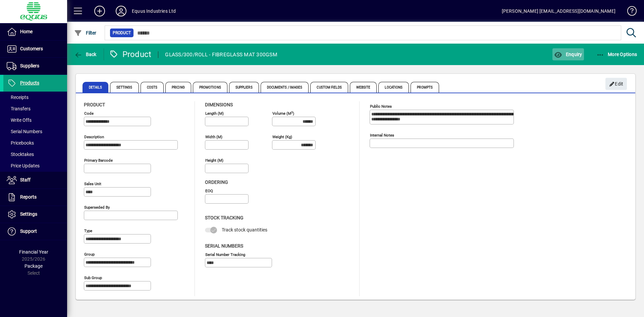  What do you see at coordinates (35, 49) in the screenshot?
I see `a: Customers` at bounding box center [35, 49].